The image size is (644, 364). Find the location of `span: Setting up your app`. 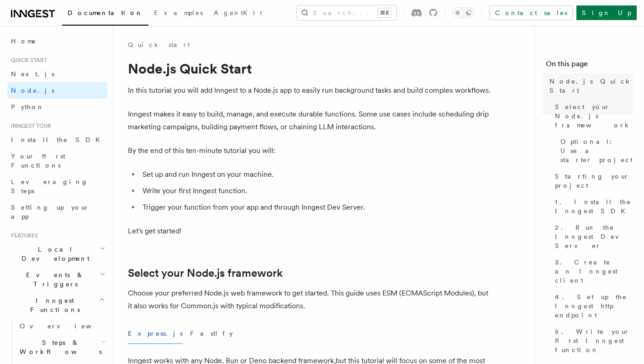

span: Setting up your app is located at coordinates (50, 212).